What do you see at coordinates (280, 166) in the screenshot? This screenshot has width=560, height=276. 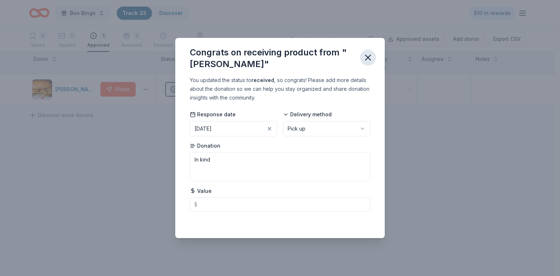 I see `textarea: In kind` at bounding box center [280, 166].